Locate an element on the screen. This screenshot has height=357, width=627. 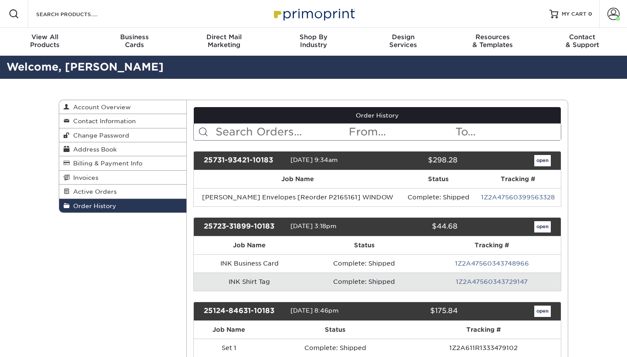
span: Address Book is located at coordinates (93, 149).